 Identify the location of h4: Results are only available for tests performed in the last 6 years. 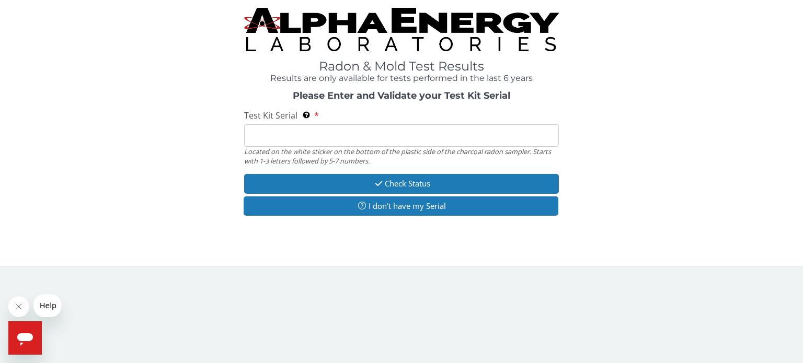
(401, 78).